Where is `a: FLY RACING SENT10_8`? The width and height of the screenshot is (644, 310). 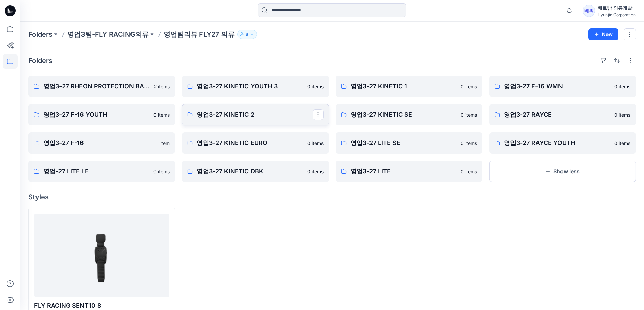
a: FLY RACING SENT10_8 is located at coordinates (102, 255).